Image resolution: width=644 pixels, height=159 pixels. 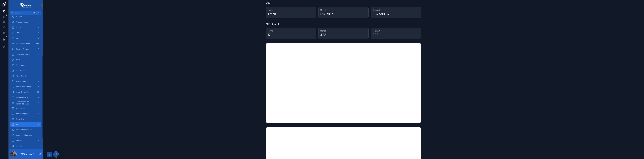 What do you see at coordinates (22, 114) in the screenshot?
I see `span: Hotelbuchungen` at bounding box center [22, 114].